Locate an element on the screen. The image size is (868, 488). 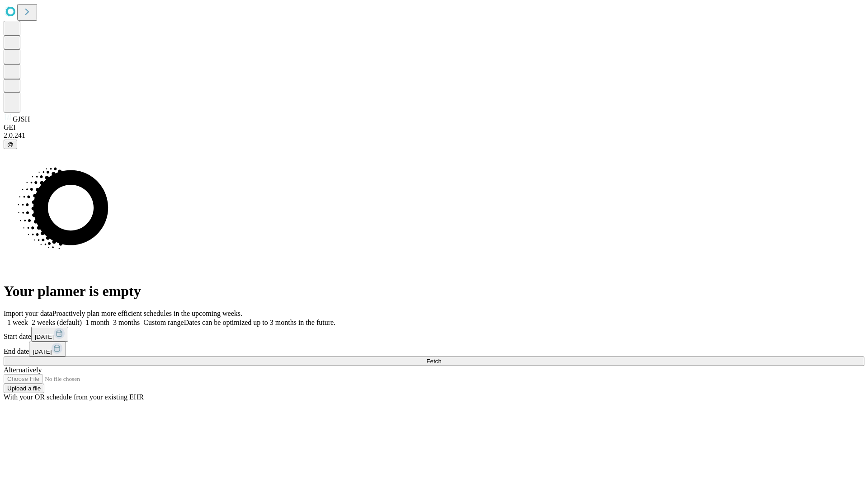
span: 1 week is located at coordinates (17, 322).